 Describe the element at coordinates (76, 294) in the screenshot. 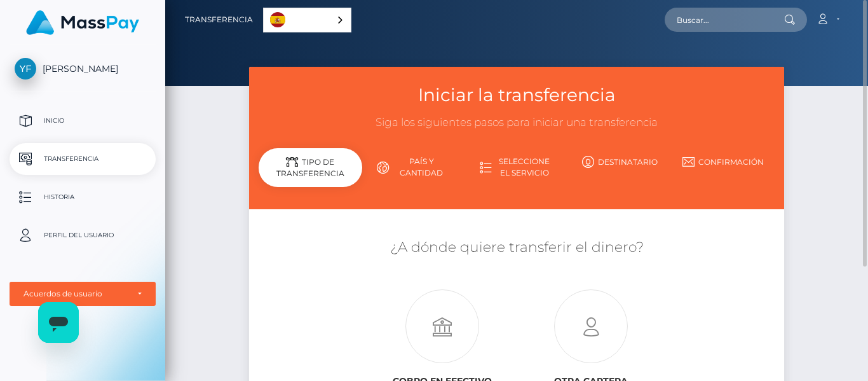

I see `div: Acuerdos de usuario` at that location.